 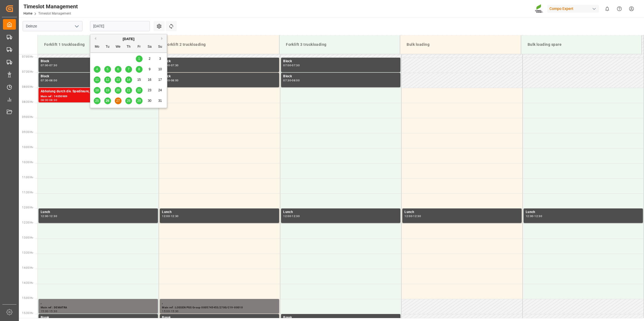 I want to click on div: month 2025-08, so click(x=129, y=79).